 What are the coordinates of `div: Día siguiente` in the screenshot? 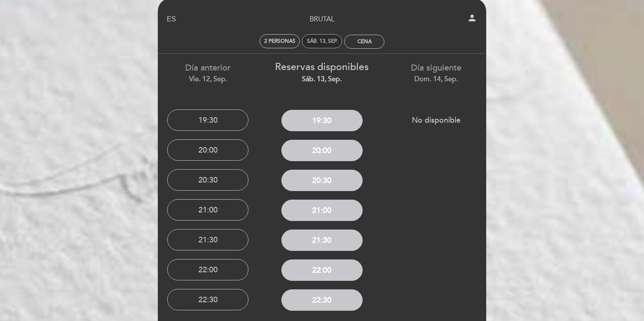 It's located at (436, 73).